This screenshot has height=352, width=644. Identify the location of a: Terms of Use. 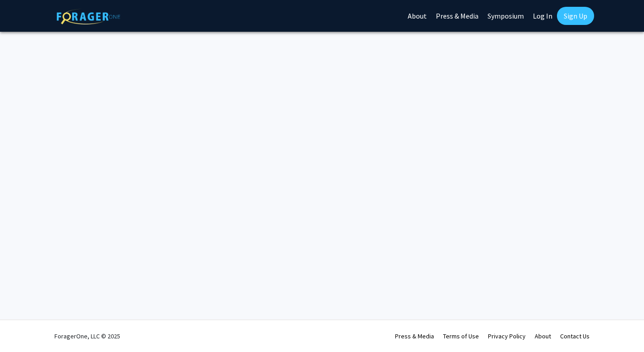
(461, 336).